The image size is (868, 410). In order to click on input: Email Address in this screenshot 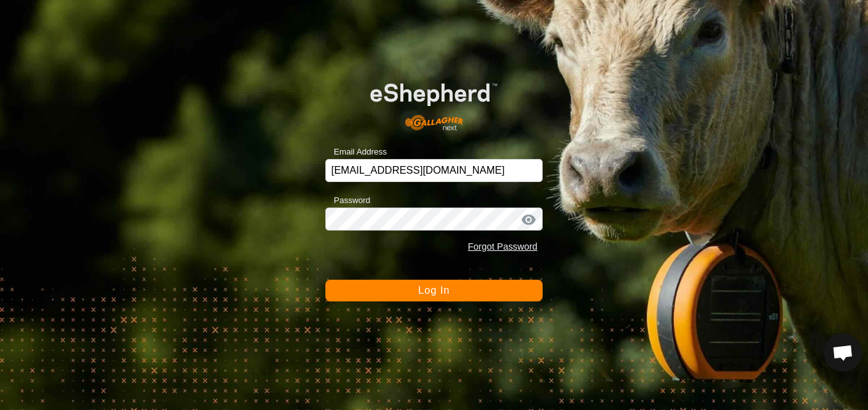, I will do `click(434, 171)`.